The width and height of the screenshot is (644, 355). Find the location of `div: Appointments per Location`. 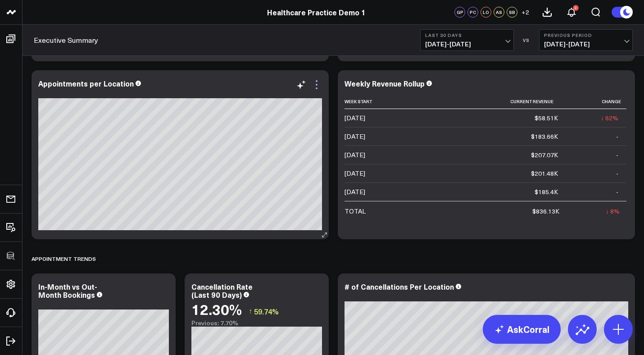

div: Appointments per Location is located at coordinates (86, 84).